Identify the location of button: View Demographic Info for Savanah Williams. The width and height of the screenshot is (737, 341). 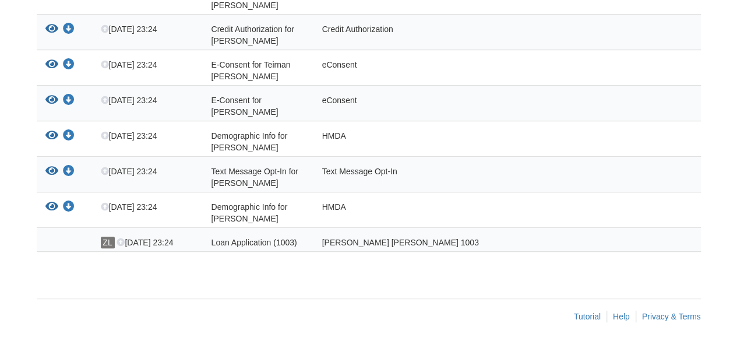
(52, 207).